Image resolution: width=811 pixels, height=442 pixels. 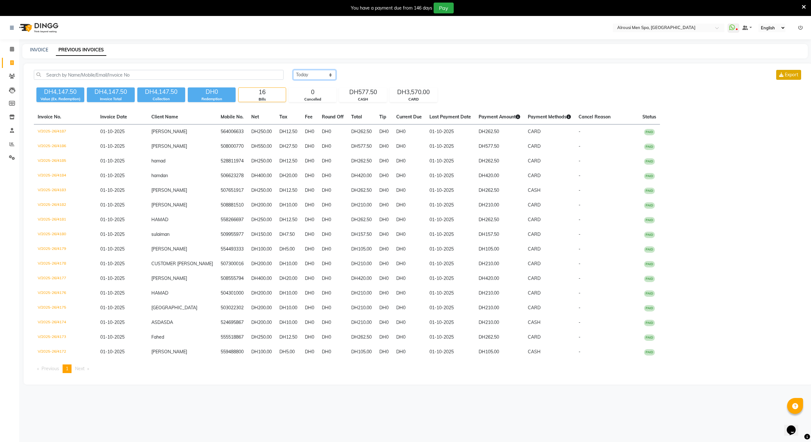 What do you see at coordinates (232, 352) in the screenshot?
I see `td: 559488800` at bounding box center [232, 352].